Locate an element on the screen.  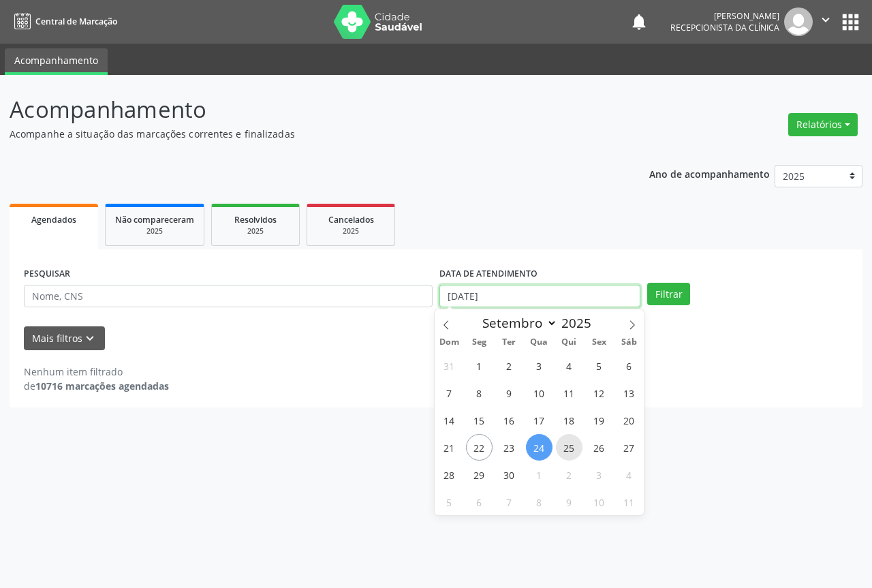
span: Dom is located at coordinates (450, 342).